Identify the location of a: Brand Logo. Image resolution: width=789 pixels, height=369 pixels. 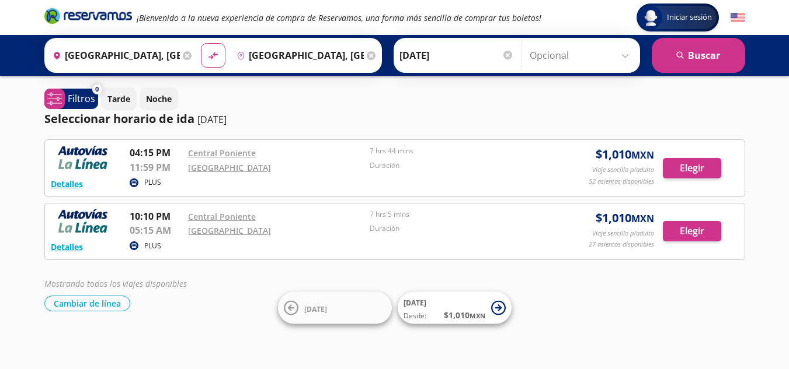
(88, 18).